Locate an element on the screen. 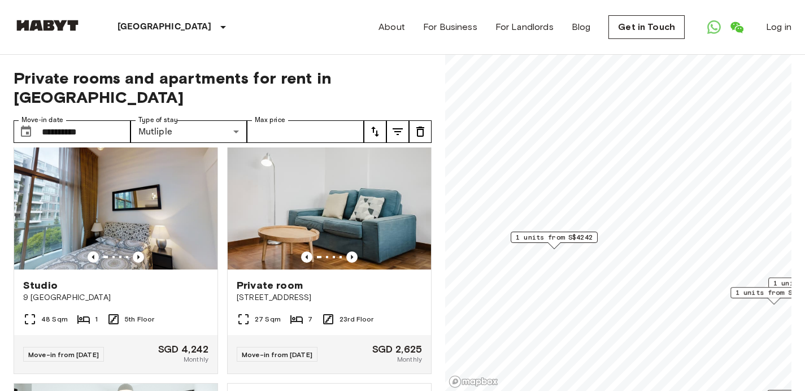 Image resolution: width=805 pixels, height=391 pixels. span: 48 Sqm is located at coordinates (54, 319).